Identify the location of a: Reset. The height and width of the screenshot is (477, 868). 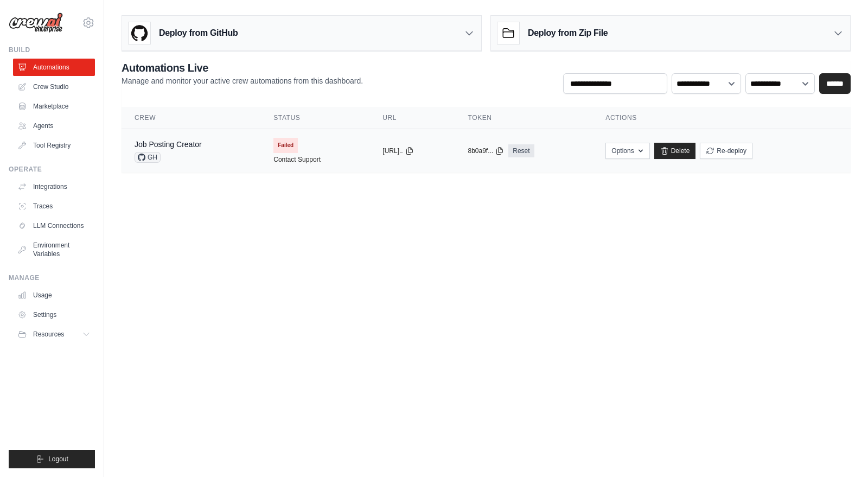
(521, 151).